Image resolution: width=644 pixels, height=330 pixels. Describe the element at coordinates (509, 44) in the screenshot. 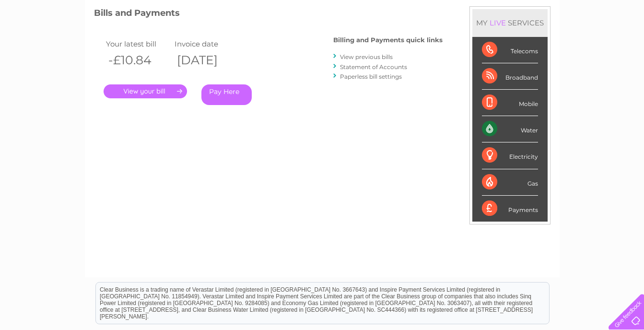

I see `a: Energy` at that location.